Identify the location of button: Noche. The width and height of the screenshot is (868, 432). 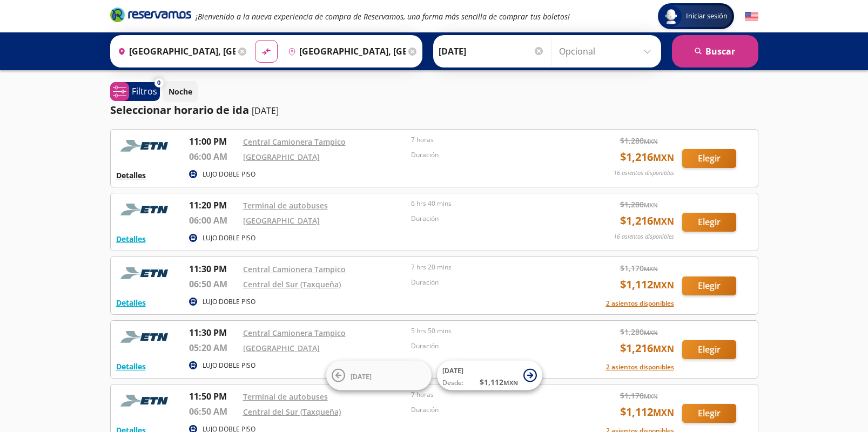
(180, 91).